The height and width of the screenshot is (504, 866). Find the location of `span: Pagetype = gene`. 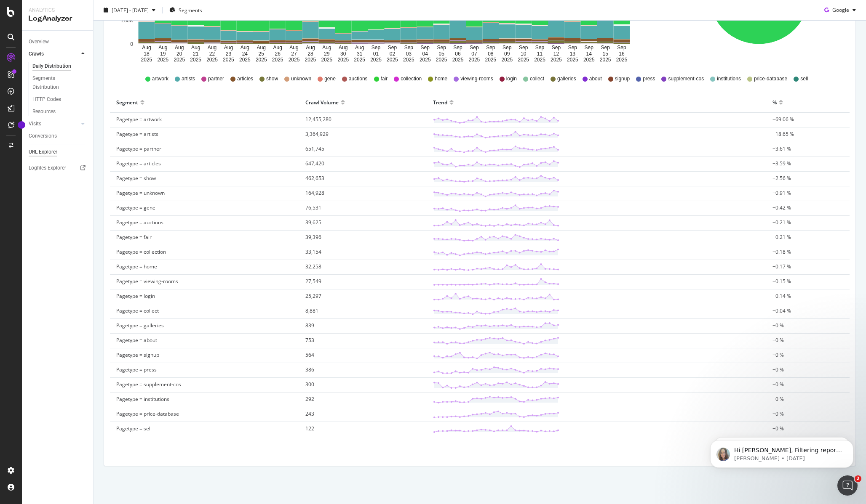

span: Pagetype = gene is located at coordinates (136, 207).